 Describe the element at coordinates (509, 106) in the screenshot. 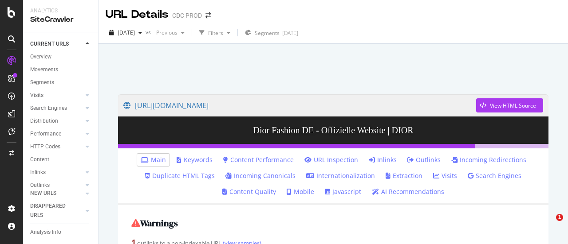

I see `button: View HTML Source` at that location.